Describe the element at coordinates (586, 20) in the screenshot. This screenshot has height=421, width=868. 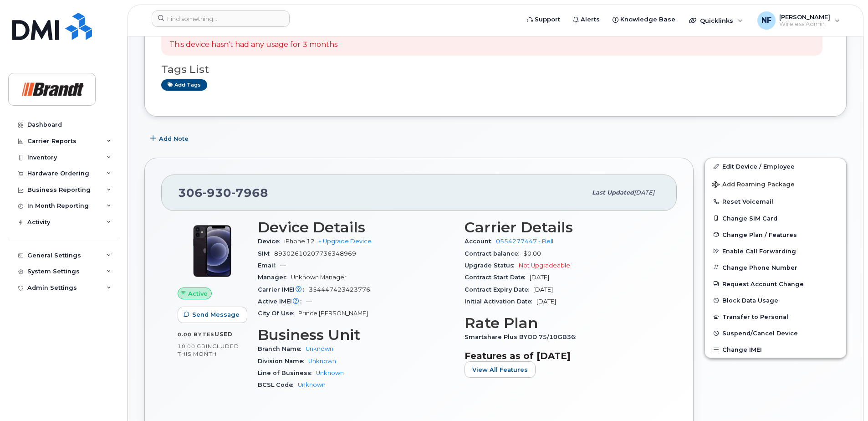
I see `a: Alerts` at that location.